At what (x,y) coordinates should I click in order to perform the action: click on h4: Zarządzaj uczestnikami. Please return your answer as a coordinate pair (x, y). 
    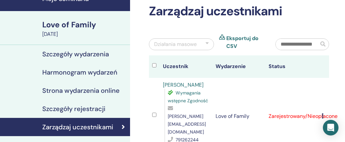
    Looking at the image, I should click on (78, 127).